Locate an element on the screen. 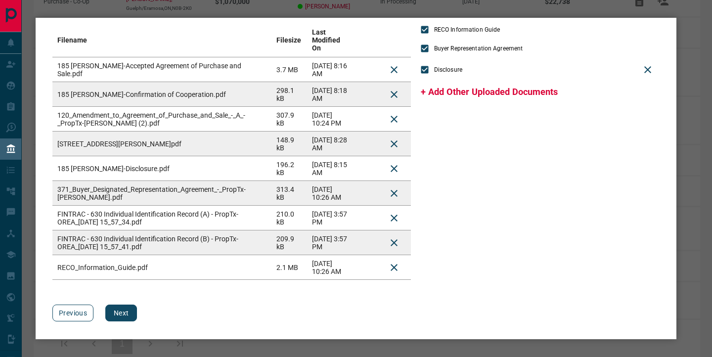 Image resolution: width=712 pixels, height=357 pixels. th: Filename is located at coordinates (162, 40).